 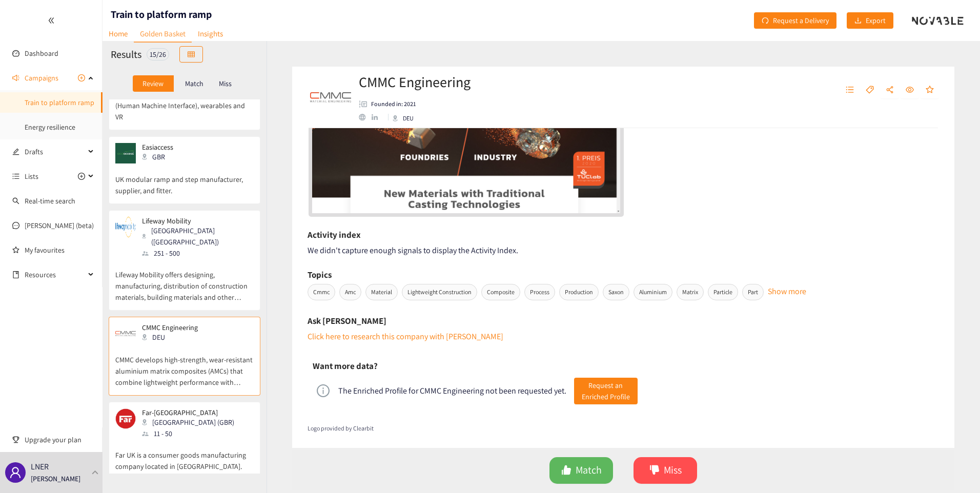 I want to click on span: edit, so click(x=16, y=152).